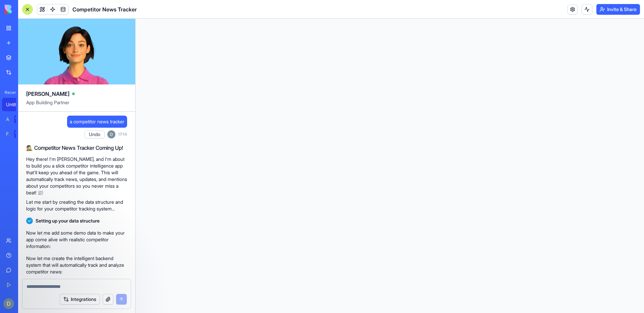 The width and height of the screenshot is (644, 313). Describe the element at coordinates (15, 105) in the screenshot. I see `div: Untitled App` at that location.